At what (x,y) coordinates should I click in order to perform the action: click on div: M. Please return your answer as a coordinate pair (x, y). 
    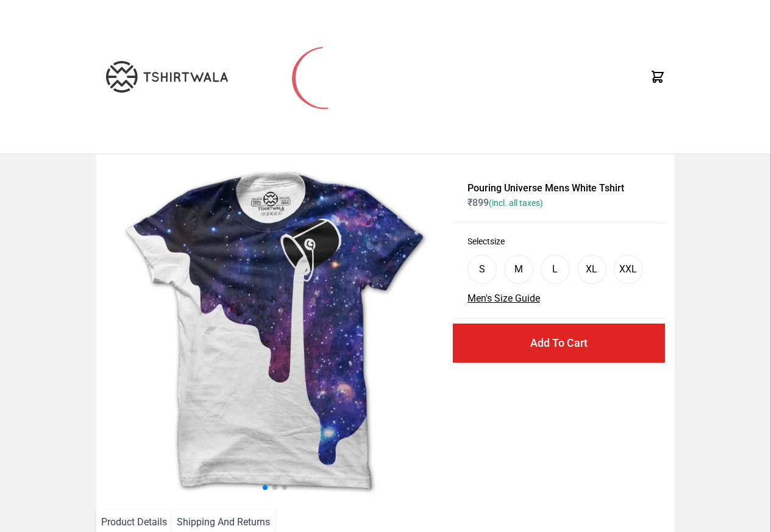
    Looking at the image, I should click on (519, 269).